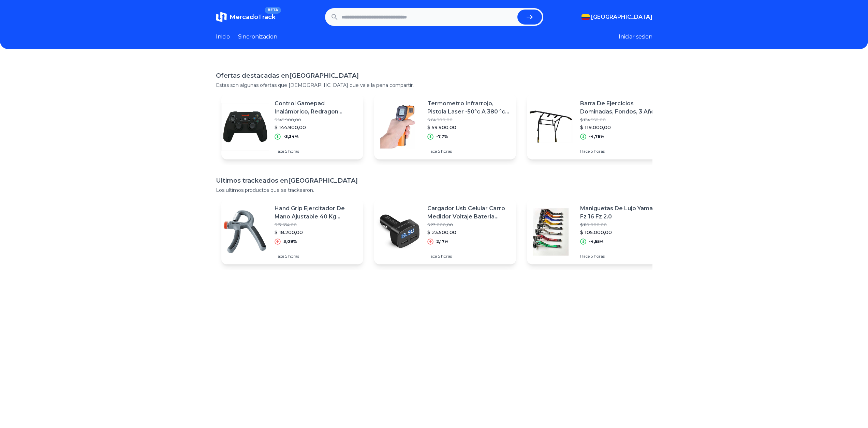  Describe the element at coordinates (223, 37) in the screenshot. I see `a: Inicio` at that location.